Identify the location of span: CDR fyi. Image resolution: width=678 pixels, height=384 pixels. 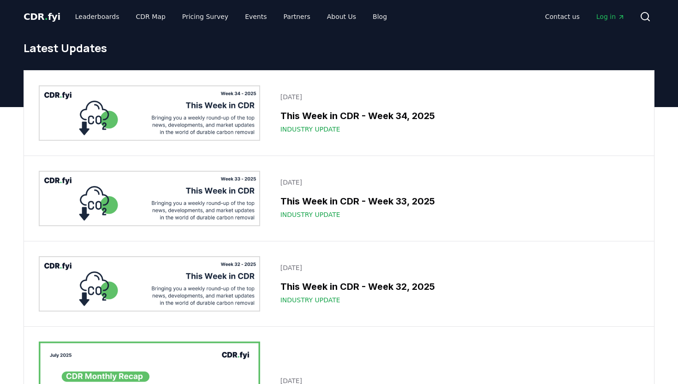
(42, 17).